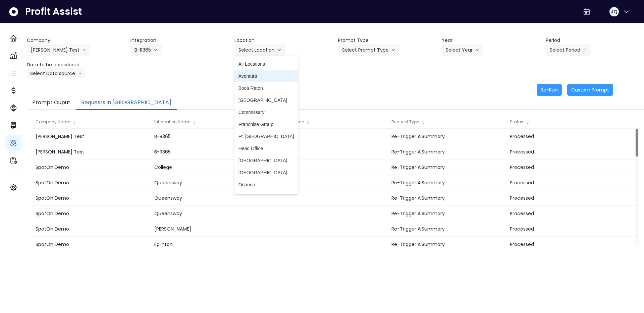  I want to click on button: B-R365arrow down line, so click(146, 50).